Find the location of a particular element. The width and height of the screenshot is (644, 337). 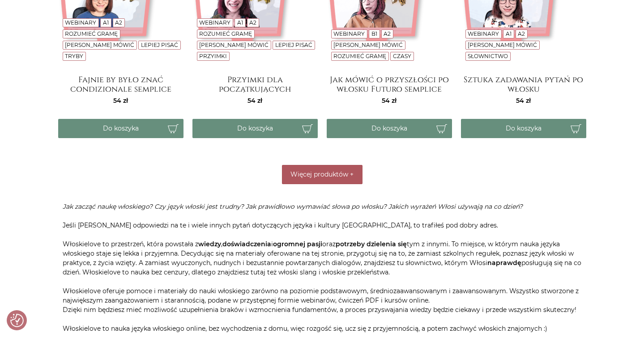

a: Tryby is located at coordinates (74, 56).